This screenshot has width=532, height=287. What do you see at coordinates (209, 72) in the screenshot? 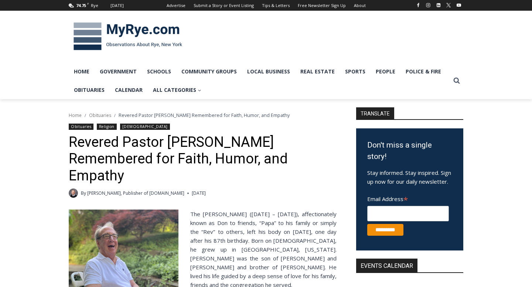
I see `a: Community Groups` at bounding box center [209, 72].